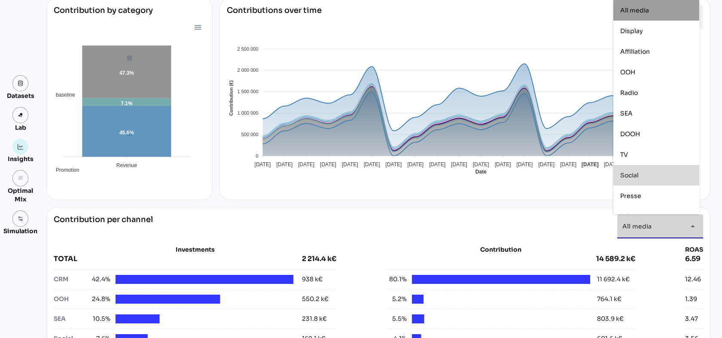 Image resolution: width=722 pixels, height=338 pixels. Describe the element at coordinates (72, 299) in the screenshot. I see `div: OOH` at that location.